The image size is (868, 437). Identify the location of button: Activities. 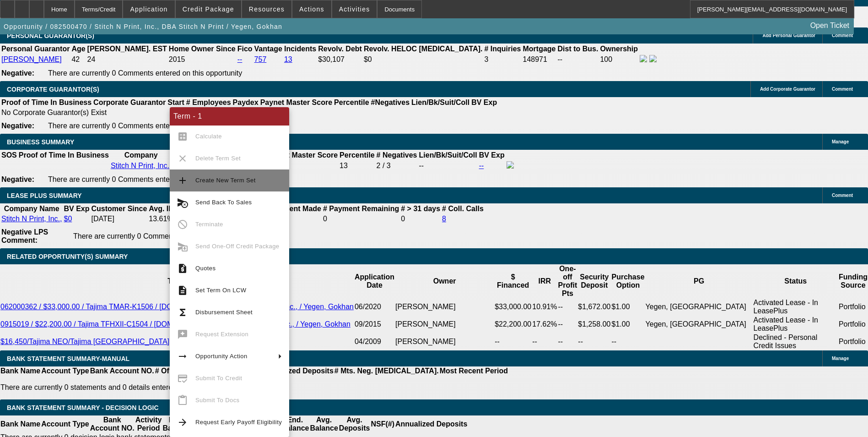
(355, 9).